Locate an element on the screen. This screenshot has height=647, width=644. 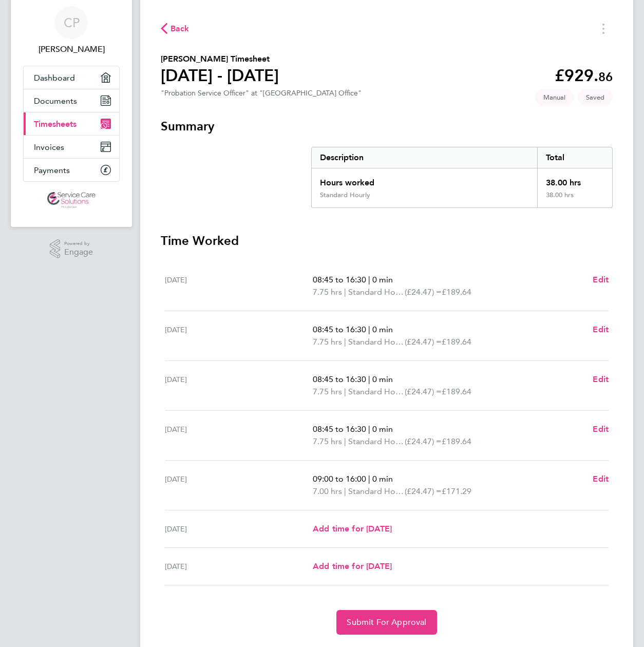
span: This timesheet is Saved. is located at coordinates (595, 97).